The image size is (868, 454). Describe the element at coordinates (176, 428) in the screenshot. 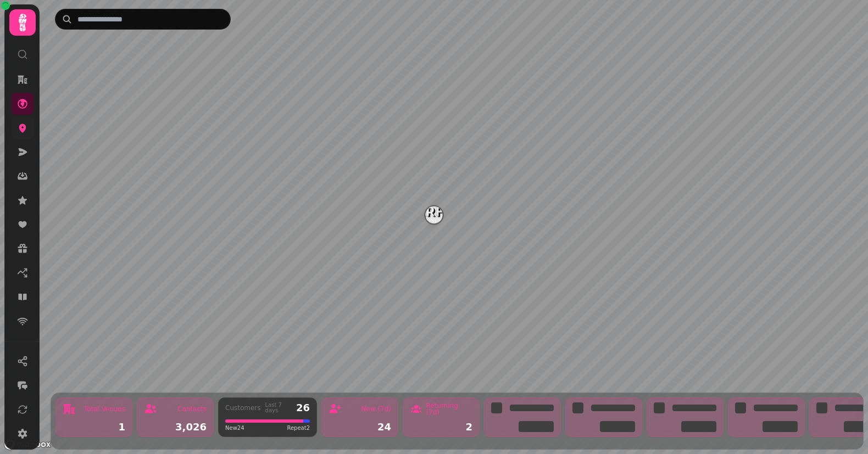

I see `div: 3,026` at that location.